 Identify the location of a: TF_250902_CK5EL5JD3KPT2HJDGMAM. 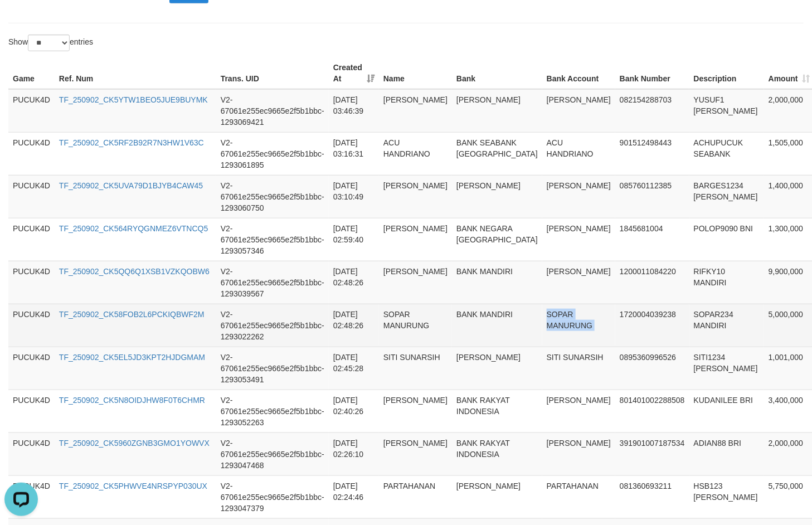
(132, 358).